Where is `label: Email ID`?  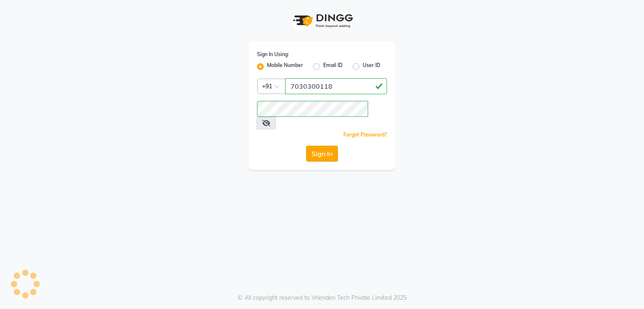 label: Email ID is located at coordinates (333, 66).